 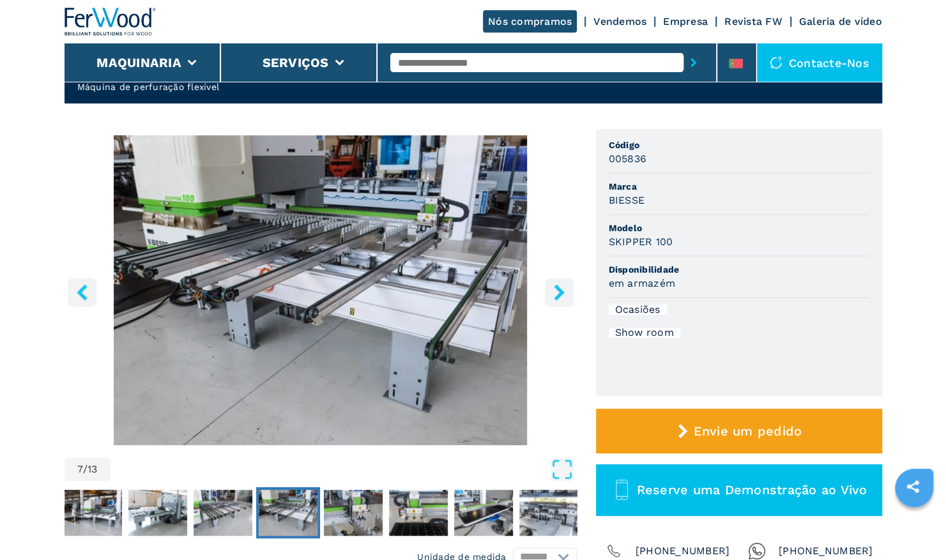 I want to click on div: Go to Slide 7, so click(x=321, y=290).